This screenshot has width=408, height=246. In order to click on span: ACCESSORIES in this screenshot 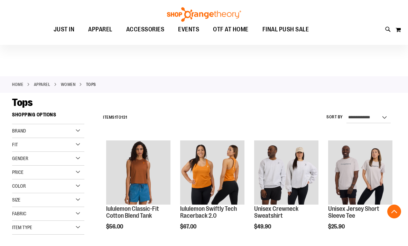, I will do `click(145, 29)`.